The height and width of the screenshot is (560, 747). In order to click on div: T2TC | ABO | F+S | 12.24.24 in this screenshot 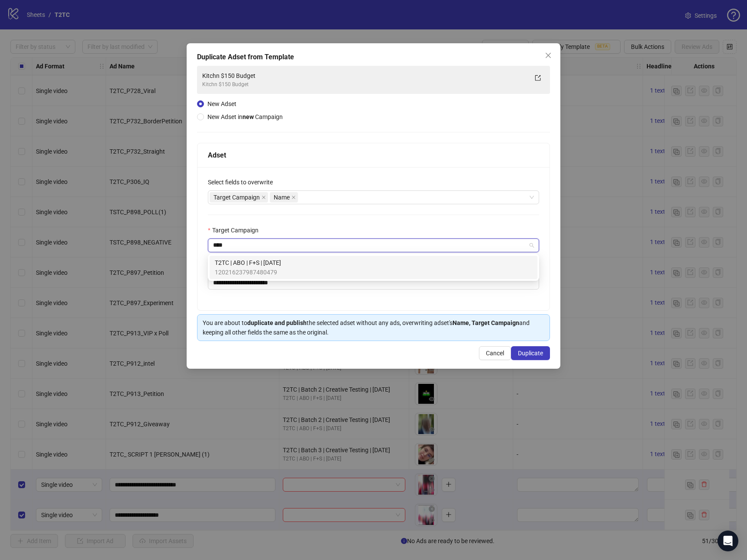, I will do `click(373, 268)`.